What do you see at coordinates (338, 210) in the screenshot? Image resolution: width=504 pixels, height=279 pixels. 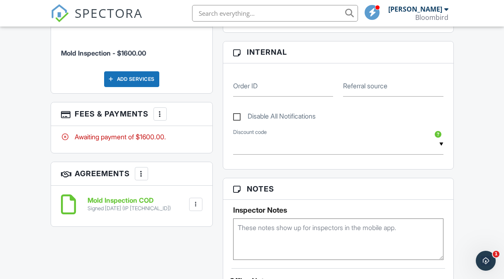 I see `h5: Inspector Notes` at bounding box center [338, 210].